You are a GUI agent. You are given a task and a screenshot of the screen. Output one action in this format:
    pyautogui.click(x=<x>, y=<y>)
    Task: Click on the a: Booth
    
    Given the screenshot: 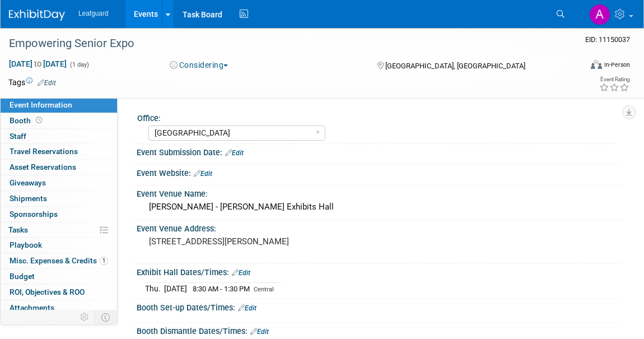 What is the action you would take?
    pyautogui.click(x=59, y=121)
    